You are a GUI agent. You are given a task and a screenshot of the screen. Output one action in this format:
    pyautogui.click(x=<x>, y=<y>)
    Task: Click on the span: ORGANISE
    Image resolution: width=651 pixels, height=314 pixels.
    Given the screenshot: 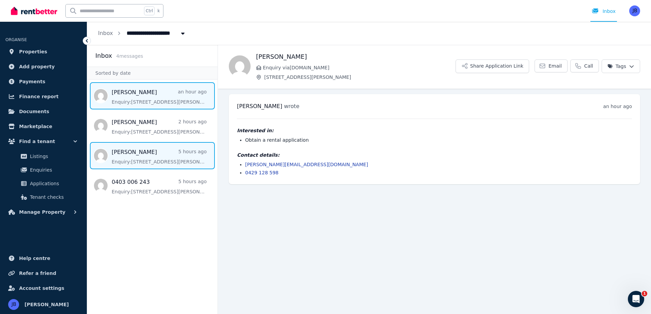 What is the action you would take?
    pyautogui.click(x=16, y=40)
    